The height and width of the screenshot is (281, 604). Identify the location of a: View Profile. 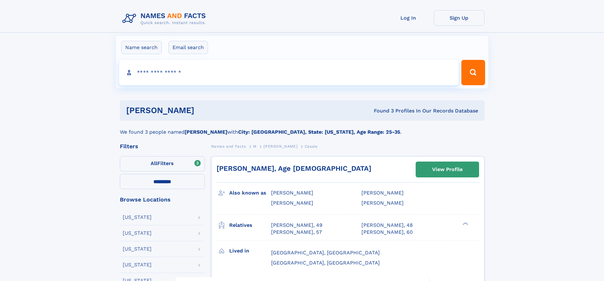
(447, 170).